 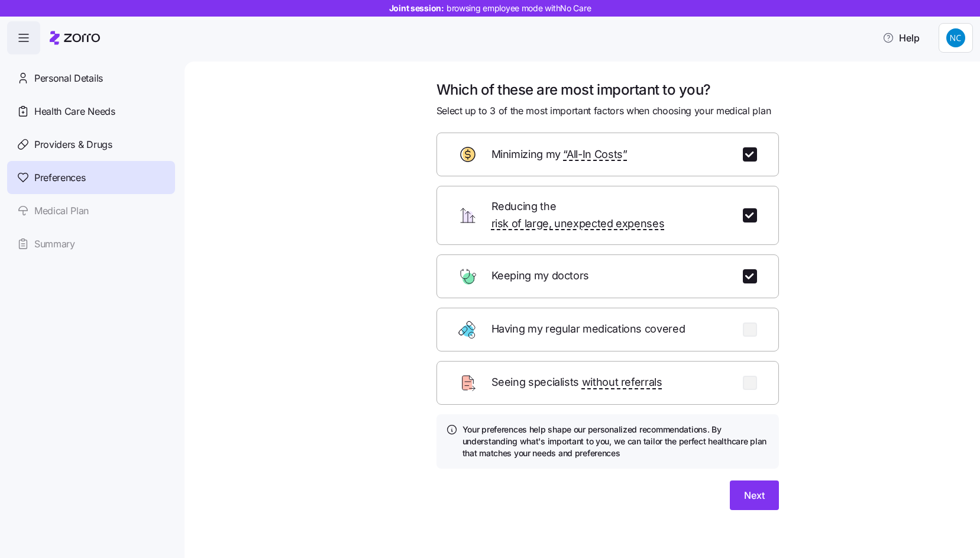 I want to click on a: Health Care Needs, so click(x=91, y=111).